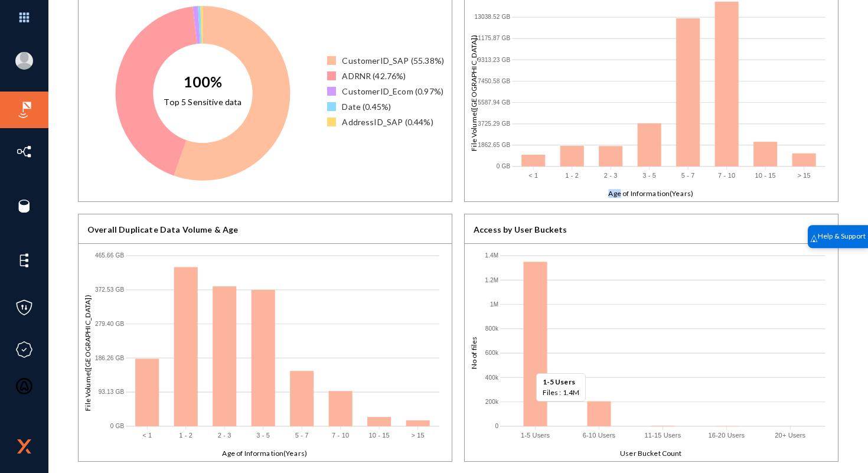  Describe the element at coordinates (111, 392) in the screenshot. I see `text: 93.13 GB` at that location.